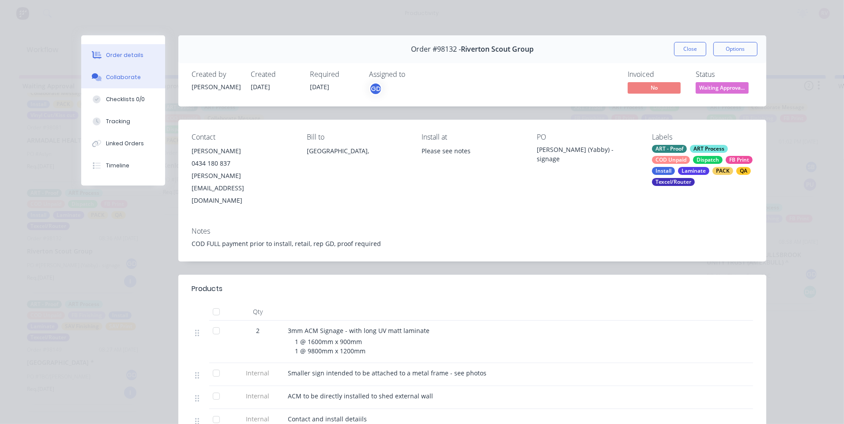 The image size is (844, 424). What do you see at coordinates (657, 74) in the screenshot?
I see `div: Invoiced` at bounding box center [657, 74].